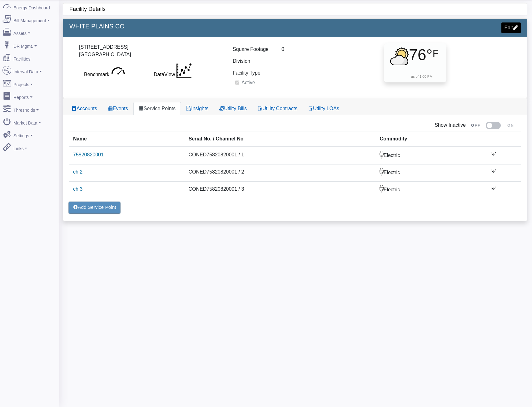 This screenshot has height=407, width=532. I want to click on th: Serial No. / Channel No, so click(280, 139).